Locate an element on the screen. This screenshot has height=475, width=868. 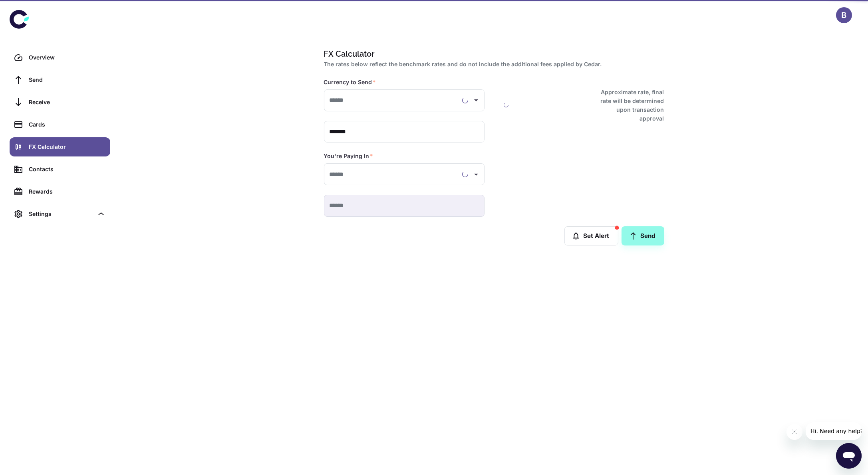
a: Contacts is located at coordinates (60, 170).